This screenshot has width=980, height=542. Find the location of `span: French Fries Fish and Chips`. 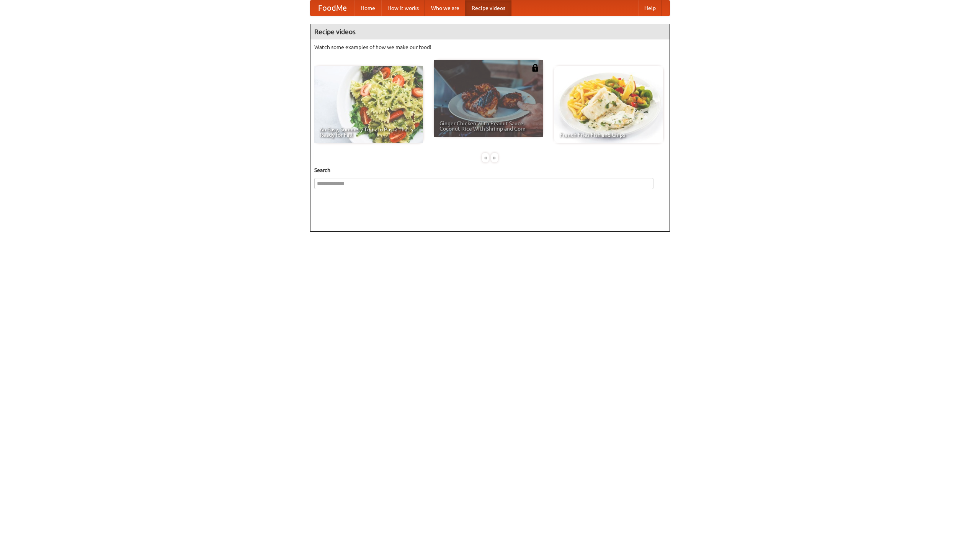

span: French Fries Fish and Chips is located at coordinates (609, 135).